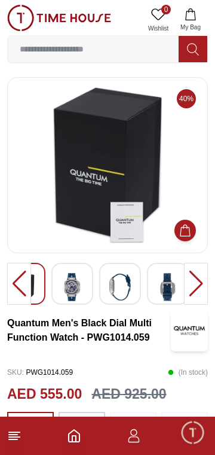 The height and width of the screenshot is (455, 215). Describe the element at coordinates (89, 330) in the screenshot. I see `h3: Quantum Men's Black Dial Multi Function Watch - PWG1014.059` at that location.